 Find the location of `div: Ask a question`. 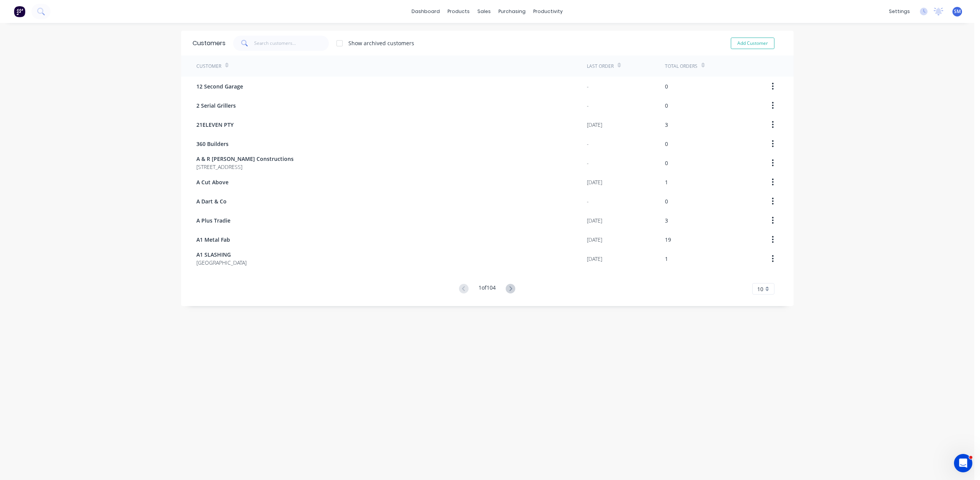

div: Ask a question is located at coordinates (72, 101).